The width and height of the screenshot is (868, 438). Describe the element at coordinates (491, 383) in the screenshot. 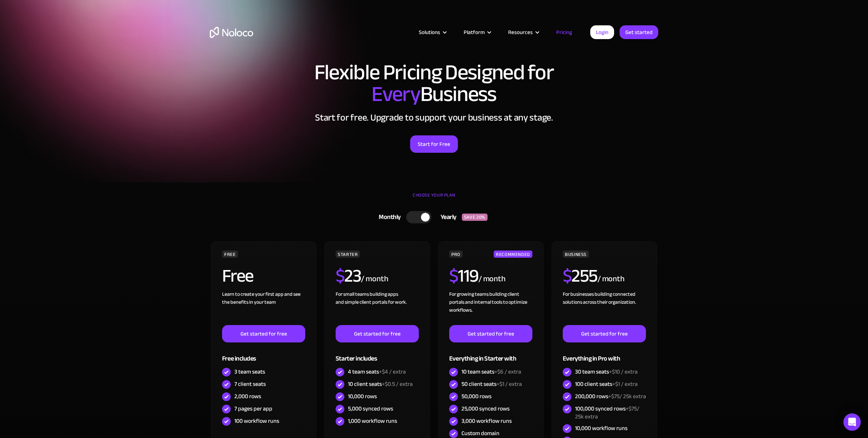

I see `div: 50 client seats` at that location.